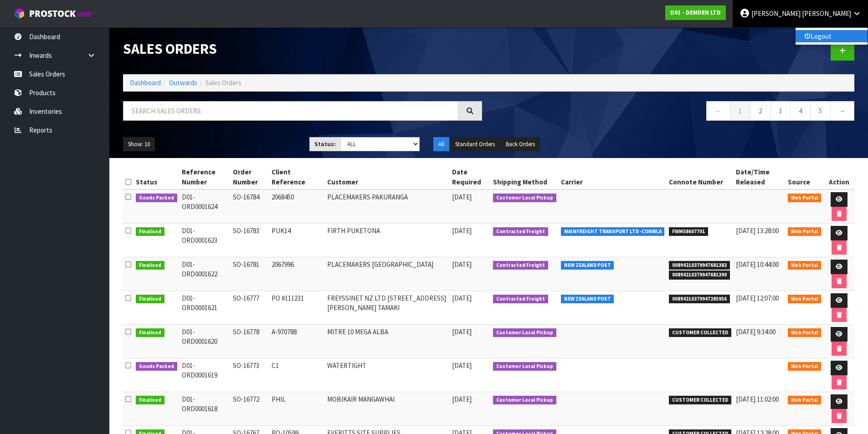  Describe the element at coordinates (249, 410) in the screenshot. I see `td: SO-16772` at that location.